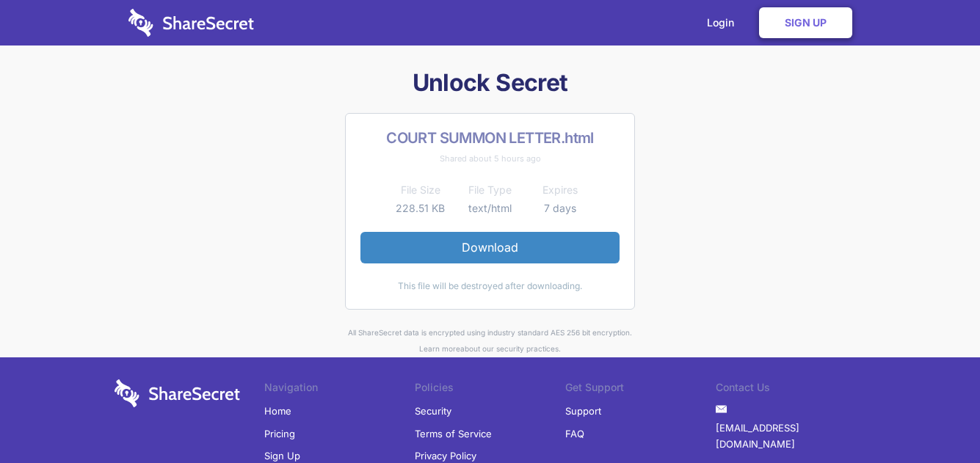  I want to click on a: Sign Up, so click(805, 23).